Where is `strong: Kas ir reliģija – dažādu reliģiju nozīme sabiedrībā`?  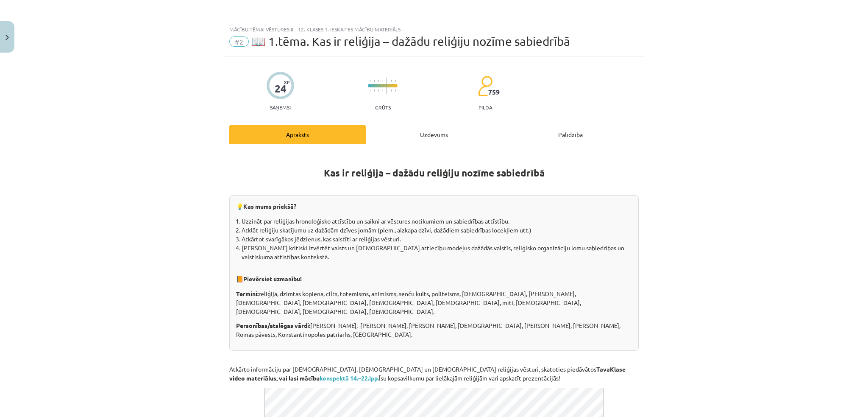 strong: Kas ir reliģija – dažādu reliģiju nozīme sabiedrībā is located at coordinates (434, 173).